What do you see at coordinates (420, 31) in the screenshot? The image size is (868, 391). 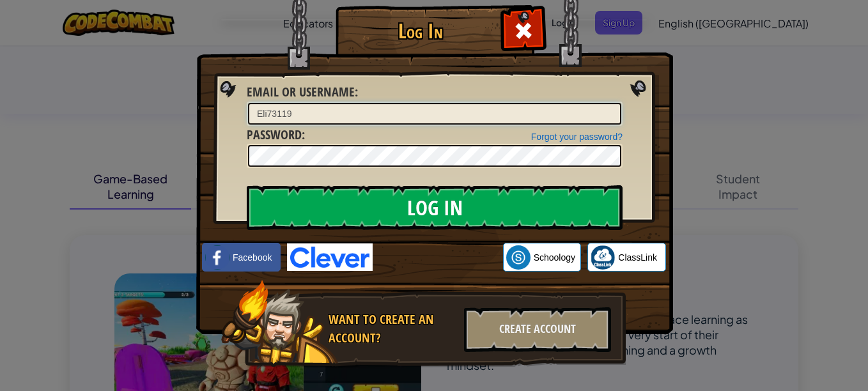 I see `h1: Log In` at bounding box center [420, 31].